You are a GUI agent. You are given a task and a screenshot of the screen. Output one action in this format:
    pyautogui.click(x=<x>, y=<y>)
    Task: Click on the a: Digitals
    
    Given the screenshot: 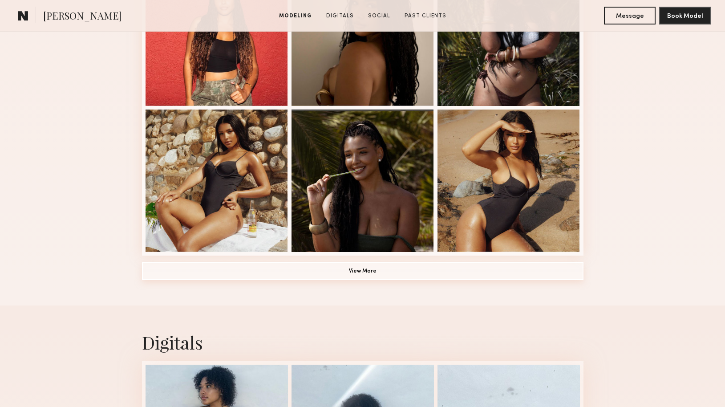 What is the action you would take?
    pyautogui.click(x=340, y=16)
    